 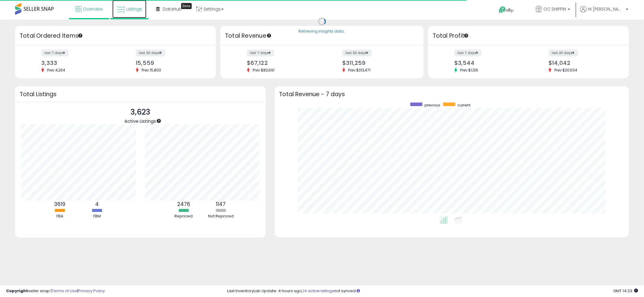 What do you see at coordinates (452, 94) in the screenshot?
I see `h3: Total Revenue - 7 days` at bounding box center [452, 94].